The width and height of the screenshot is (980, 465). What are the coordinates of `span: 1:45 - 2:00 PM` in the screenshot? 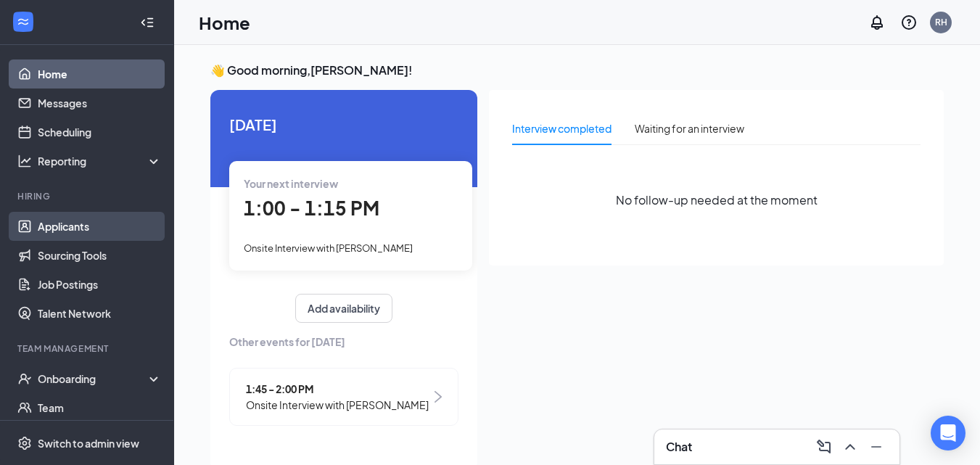 It's located at (337, 389).